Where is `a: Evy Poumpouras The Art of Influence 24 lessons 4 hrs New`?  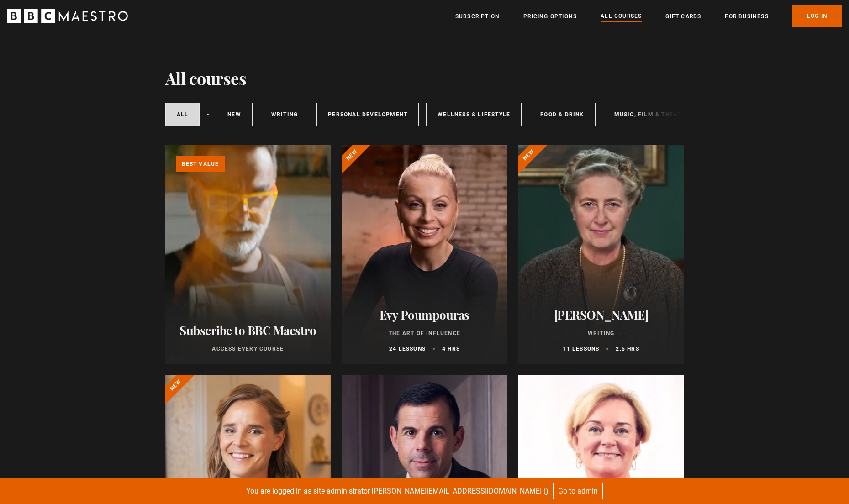 a: Evy Poumpouras The Art of Influence 24 lessons 4 hrs New is located at coordinates (424, 254).